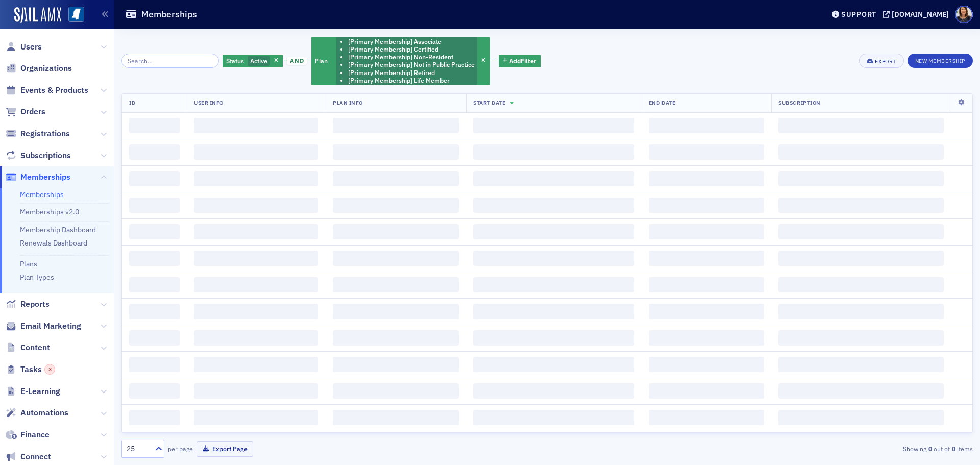 Image resolution: width=980 pixels, height=465 pixels. Describe the element at coordinates (50, 369) in the screenshot. I see `div: 3` at that location.